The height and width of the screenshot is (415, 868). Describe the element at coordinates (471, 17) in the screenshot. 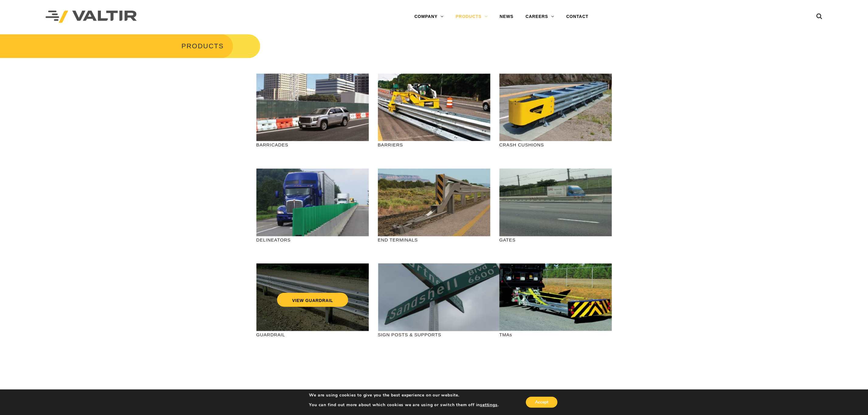

I see `a: PRODUCTS` at that location.